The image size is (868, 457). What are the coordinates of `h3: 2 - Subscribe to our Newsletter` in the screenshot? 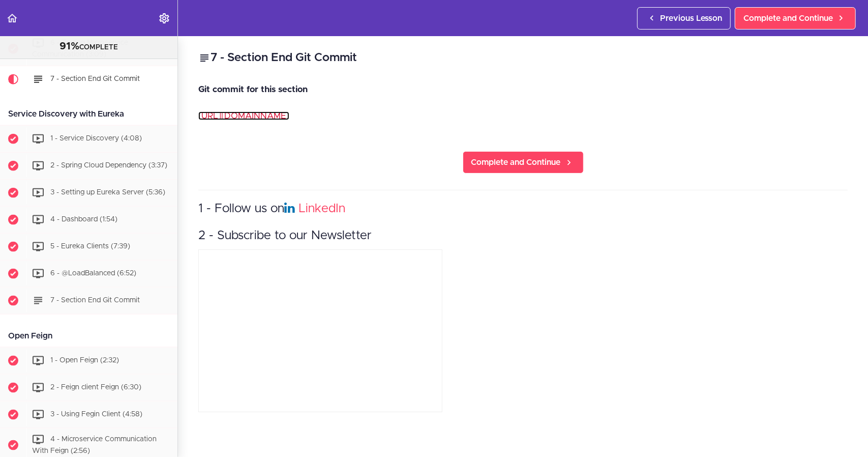 It's located at (523, 236).